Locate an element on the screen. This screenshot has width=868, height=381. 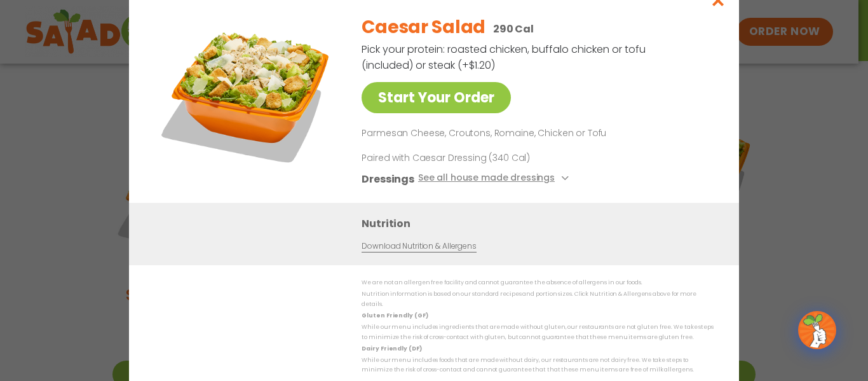
p: Pick your protein: roasted chicken, buffalo chicken or tofu (included) or steak (+$1.20) is located at coordinates (505, 57).